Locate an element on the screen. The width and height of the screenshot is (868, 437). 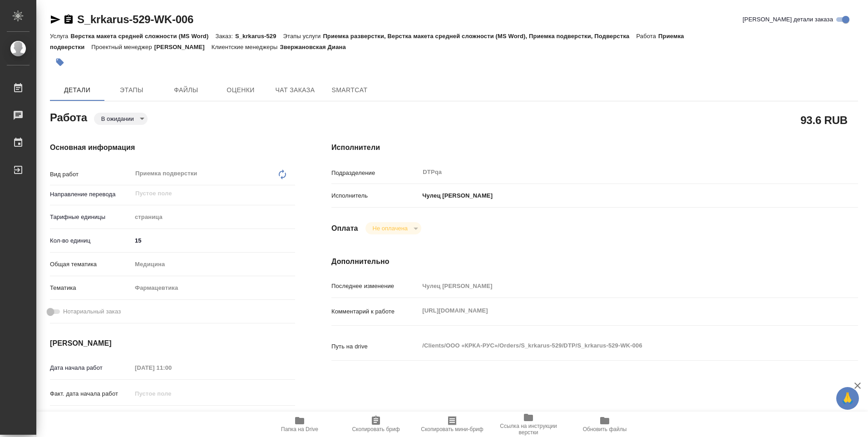
p: Дата начала работ is located at coordinates (91, 368).